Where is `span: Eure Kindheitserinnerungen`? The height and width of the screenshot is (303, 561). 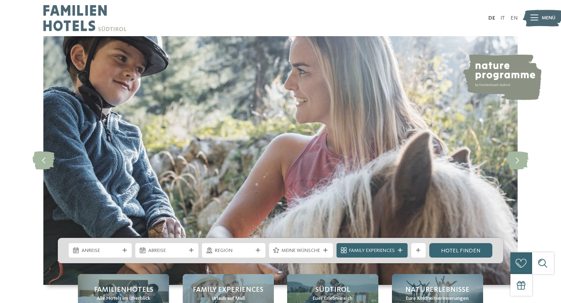 span: Eure Kindheitserinnerungen is located at coordinates (437, 298).